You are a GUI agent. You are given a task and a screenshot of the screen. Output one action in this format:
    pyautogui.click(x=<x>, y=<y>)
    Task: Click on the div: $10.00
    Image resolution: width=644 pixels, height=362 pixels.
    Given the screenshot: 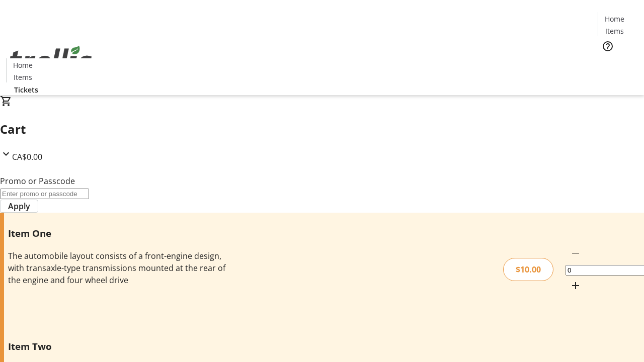 What is the action you would take?
    pyautogui.click(x=529, y=270)
    